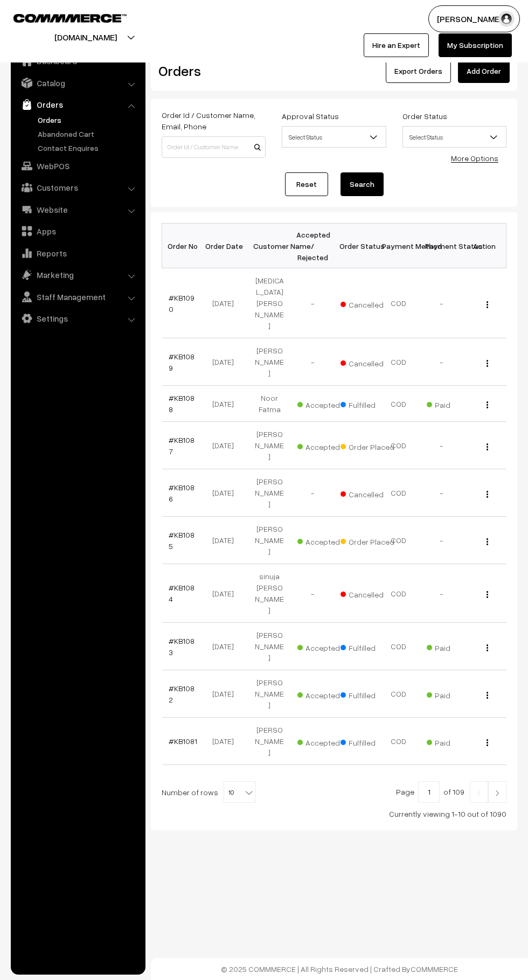  I want to click on a: More Options, so click(475, 158).